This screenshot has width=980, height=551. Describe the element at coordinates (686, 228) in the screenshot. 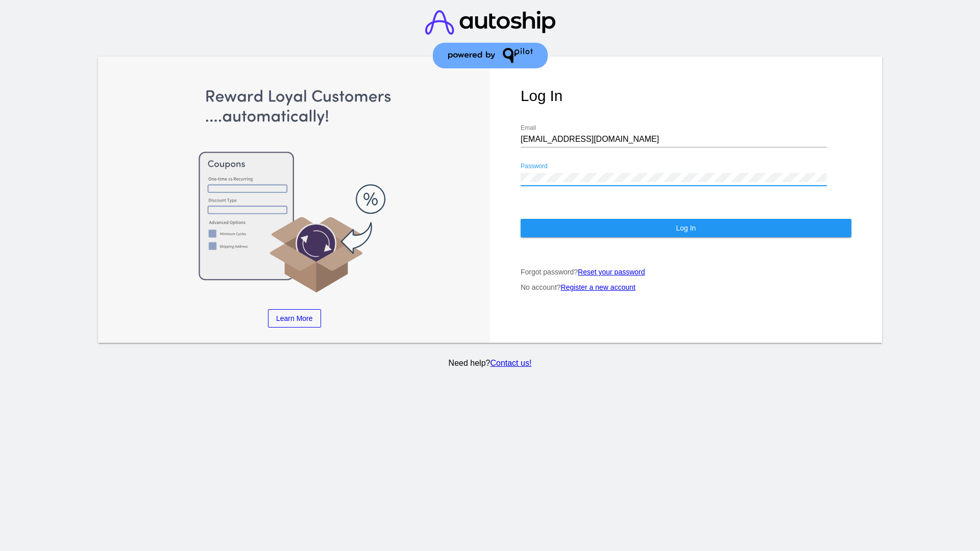

I see `button: Log In` at that location.